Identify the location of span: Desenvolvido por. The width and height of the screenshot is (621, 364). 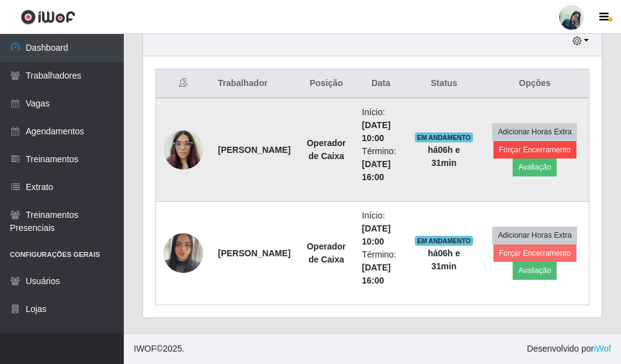
(569, 348).